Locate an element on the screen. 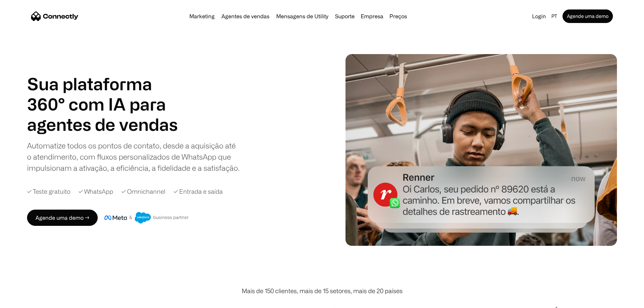 The image size is (644, 308). div: Empresa is located at coordinates (372, 16).